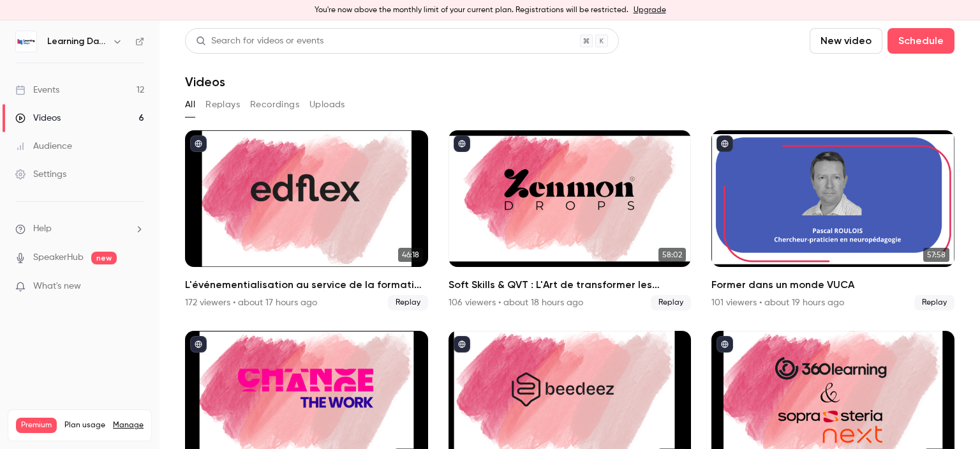 The image size is (980, 449). Describe the element at coordinates (79, 229) in the screenshot. I see `li: help-dropdown-opener` at that location.